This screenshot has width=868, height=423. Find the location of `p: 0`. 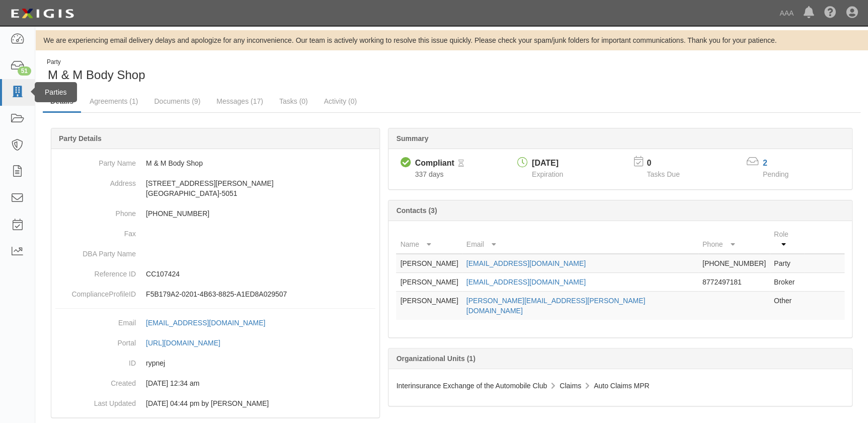

p: 0 is located at coordinates (669, 163).